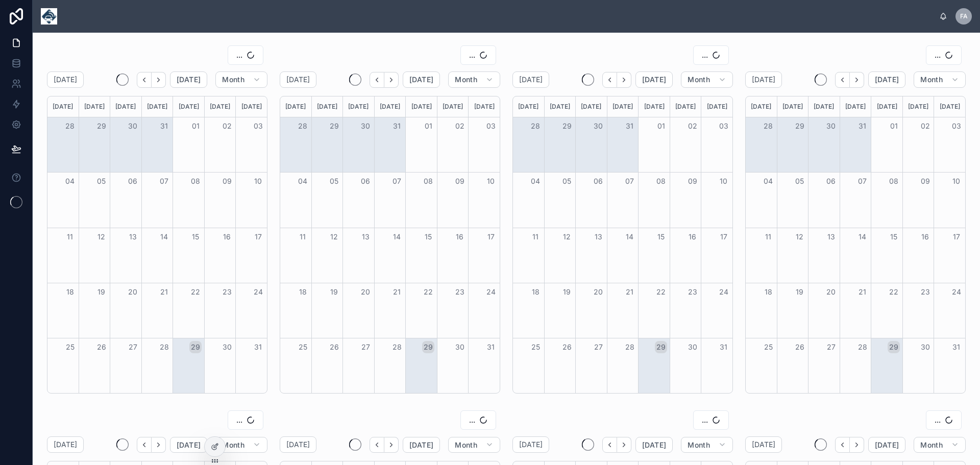  I want to click on button: 23, so click(227, 292).